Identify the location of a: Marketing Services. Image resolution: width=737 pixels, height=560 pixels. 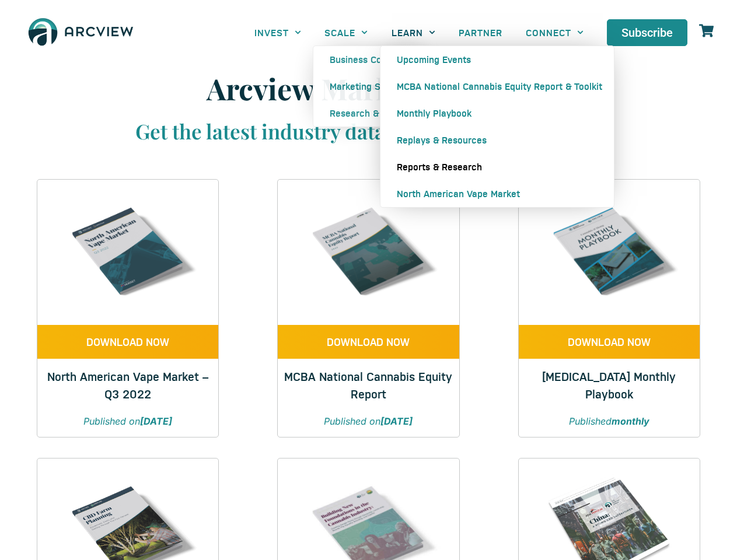
(370, 86).